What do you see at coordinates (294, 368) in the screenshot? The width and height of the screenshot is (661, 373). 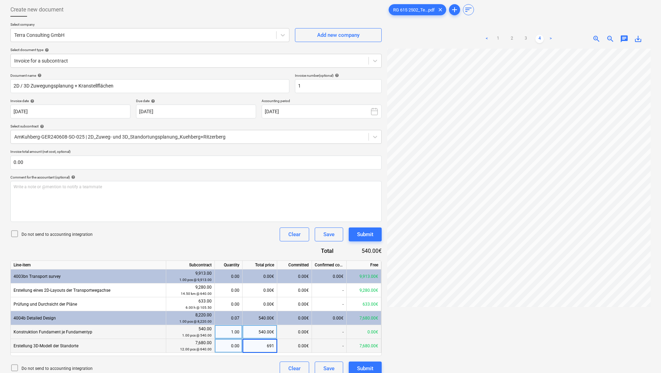 I see `div: Clear` at bounding box center [294, 368].